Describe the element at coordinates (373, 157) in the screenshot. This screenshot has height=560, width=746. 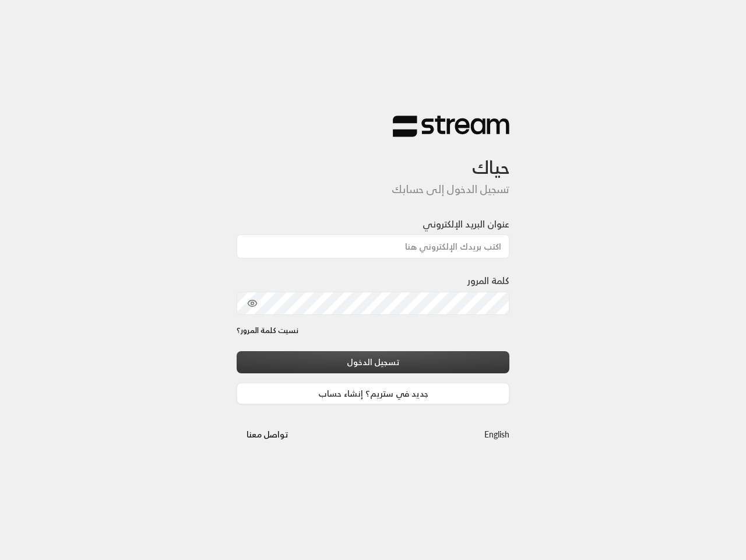
I see `h3: حياك` at that location.